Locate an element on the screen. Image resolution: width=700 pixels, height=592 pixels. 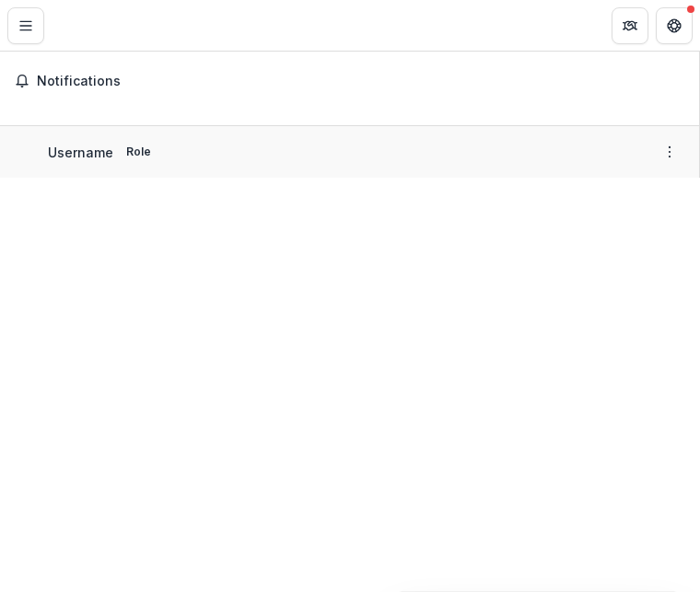
span: Notifications is located at coordinates (360, 81).